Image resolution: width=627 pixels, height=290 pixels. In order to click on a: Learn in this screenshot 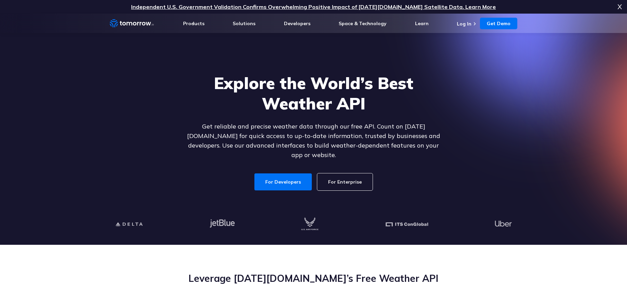, I will do `click(422, 23)`.